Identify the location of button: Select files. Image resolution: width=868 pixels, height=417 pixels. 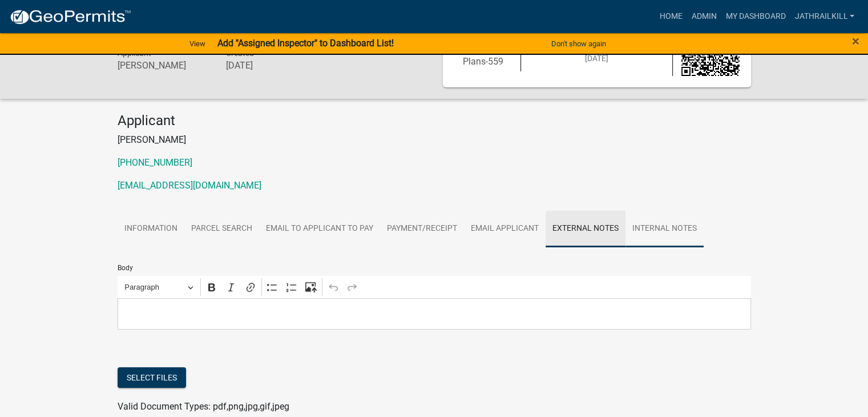
(152, 378).